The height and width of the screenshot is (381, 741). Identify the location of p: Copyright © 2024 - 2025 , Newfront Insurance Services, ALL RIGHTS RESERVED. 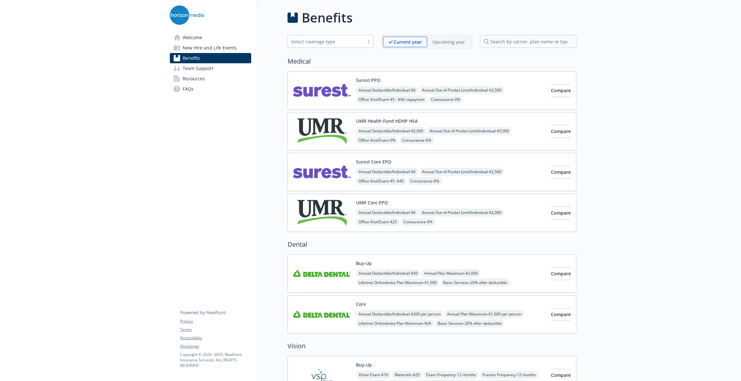
(215, 360).